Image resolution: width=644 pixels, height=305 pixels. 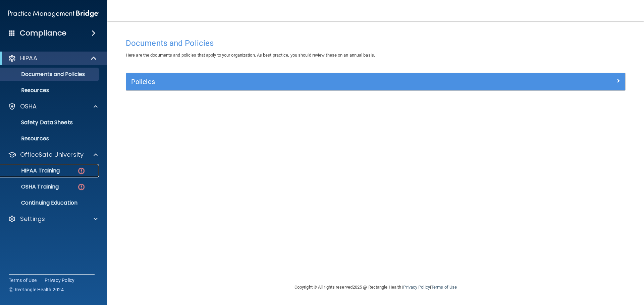 I want to click on p: OSHA, so click(x=29, y=106).